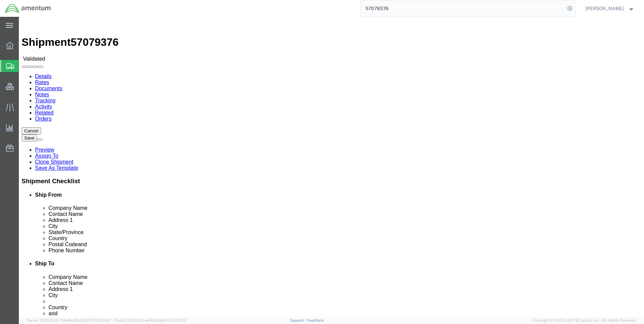  Describe the element at coordinates (150, 321) in the screenshot. I see `span: Client: 2025.20.0-e640dba` at that location.